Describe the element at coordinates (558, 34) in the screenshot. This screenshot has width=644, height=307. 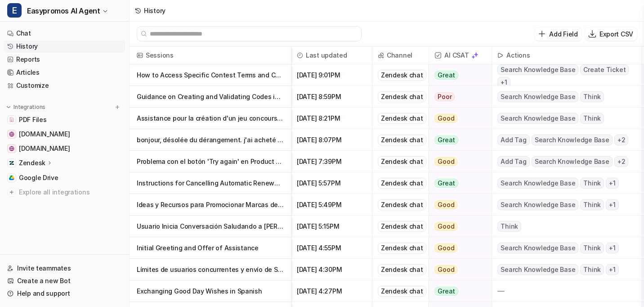
I see `button: Add Field` at that location.